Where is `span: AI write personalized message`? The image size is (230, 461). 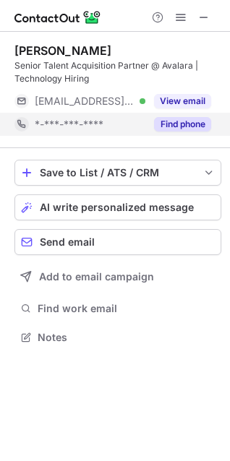 span: AI write personalized message is located at coordinates (116, 207).